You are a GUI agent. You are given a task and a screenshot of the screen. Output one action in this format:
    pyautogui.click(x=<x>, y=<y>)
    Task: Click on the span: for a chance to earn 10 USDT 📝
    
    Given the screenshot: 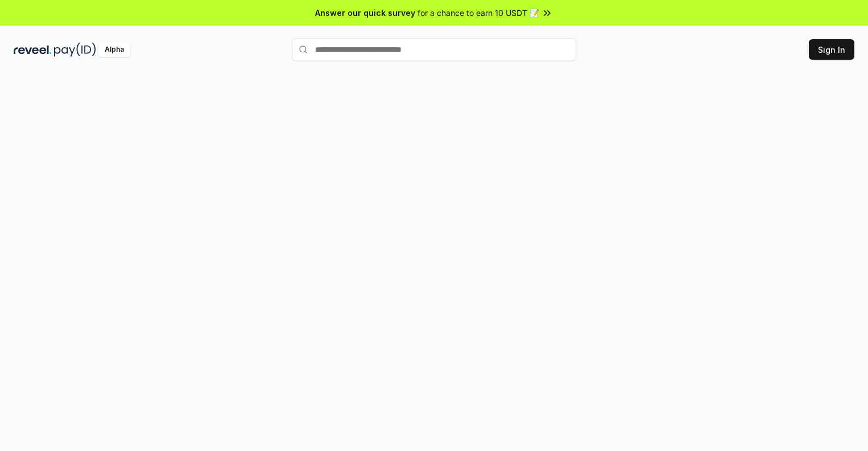 What is the action you would take?
    pyautogui.click(x=478, y=12)
    